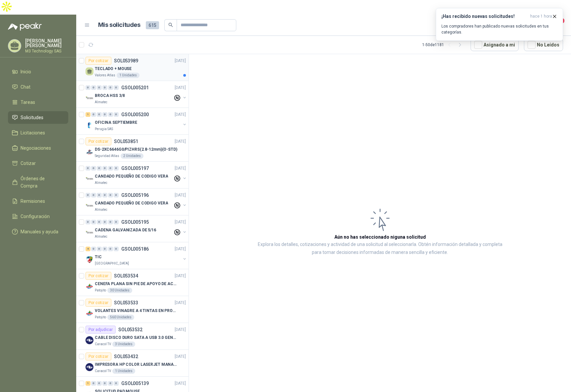 The image size is (571, 392). I want to click on p: Los compradores han publicado nuevas solicitudes en tus categorías., so click(499, 29).